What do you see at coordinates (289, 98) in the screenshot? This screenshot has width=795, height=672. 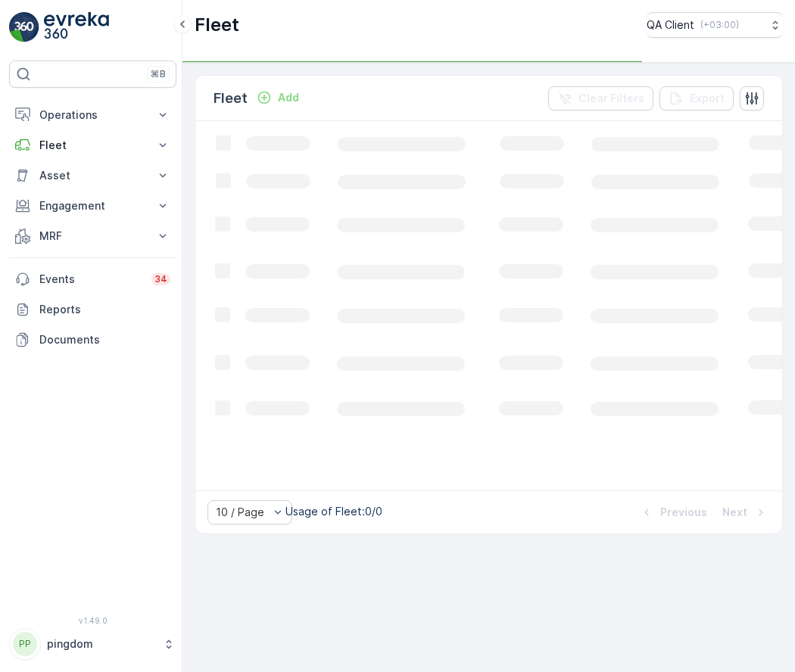 I see `p: Add` at bounding box center [289, 98].